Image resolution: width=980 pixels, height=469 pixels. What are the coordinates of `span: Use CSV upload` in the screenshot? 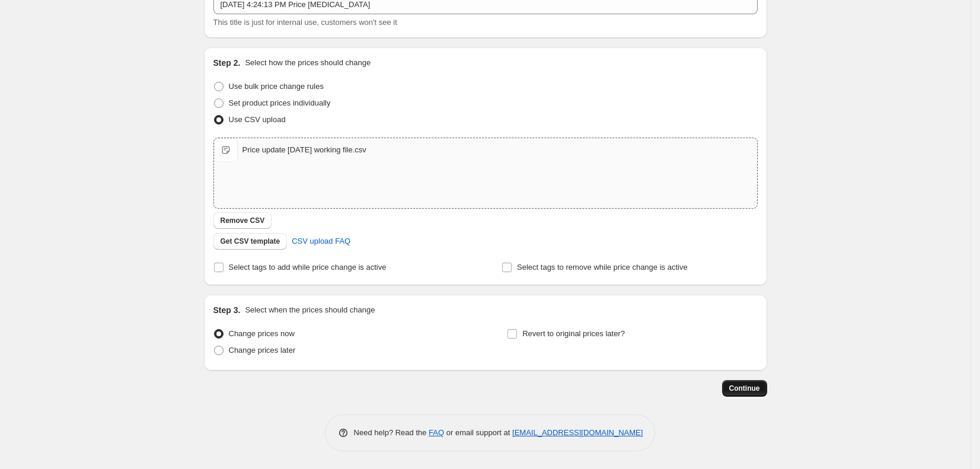 It's located at (258, 119).